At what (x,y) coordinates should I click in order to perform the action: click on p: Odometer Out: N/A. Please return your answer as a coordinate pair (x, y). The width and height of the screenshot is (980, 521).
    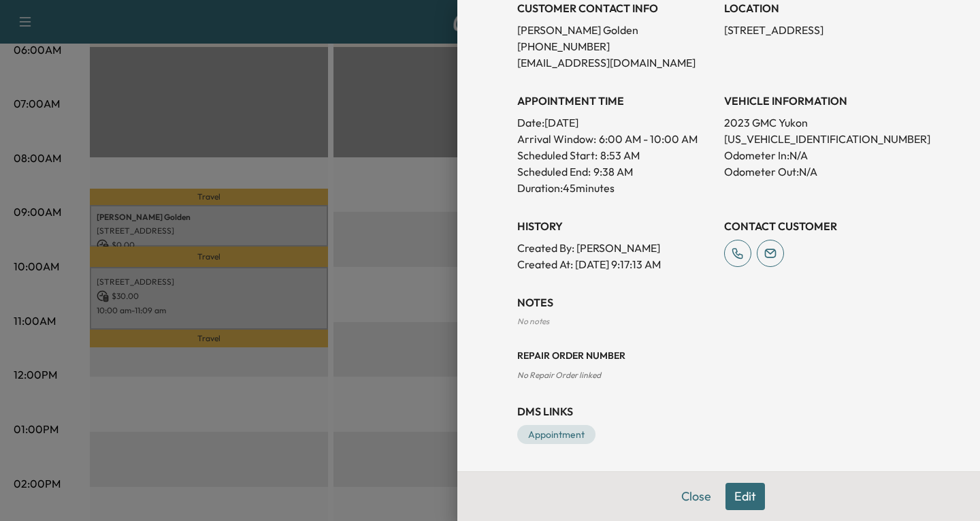
    Looking at the image, I should click on (822, 172).